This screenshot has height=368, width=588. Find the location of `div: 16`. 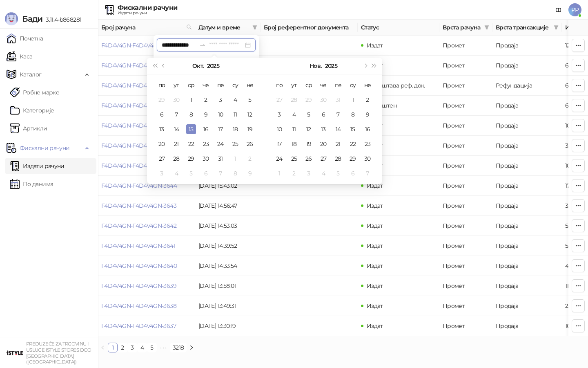

div: 16 is located at coordinates (368, 129).